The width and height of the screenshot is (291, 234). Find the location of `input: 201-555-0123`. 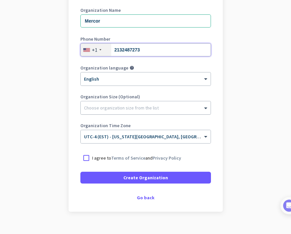

input: 201-555-0123 is located at coordinates (146, 50).